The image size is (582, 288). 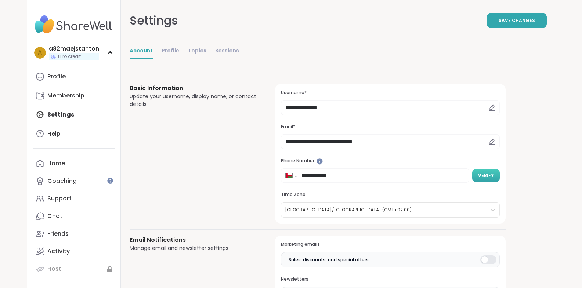 What do you see at coordinates (58, 234) in the screenshot?
I see `div: Friends` at bounding box center [58, 234].